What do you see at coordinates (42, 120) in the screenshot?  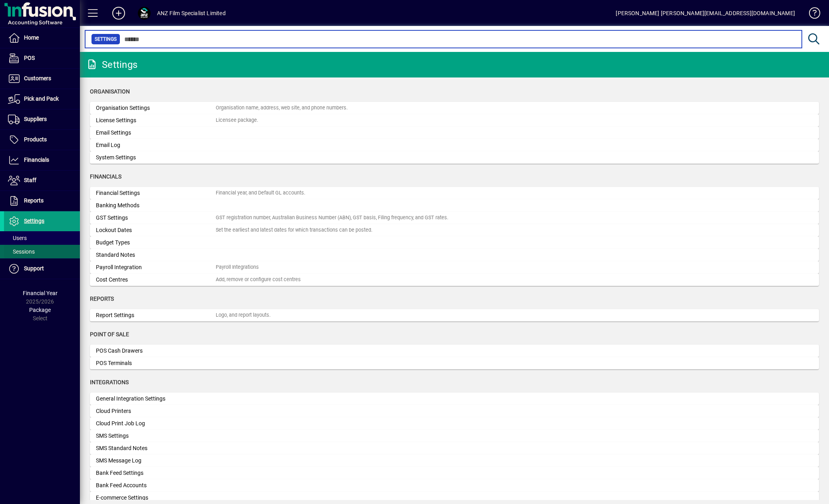 I see `a: Suppliers` at bounding box center [42, 120].